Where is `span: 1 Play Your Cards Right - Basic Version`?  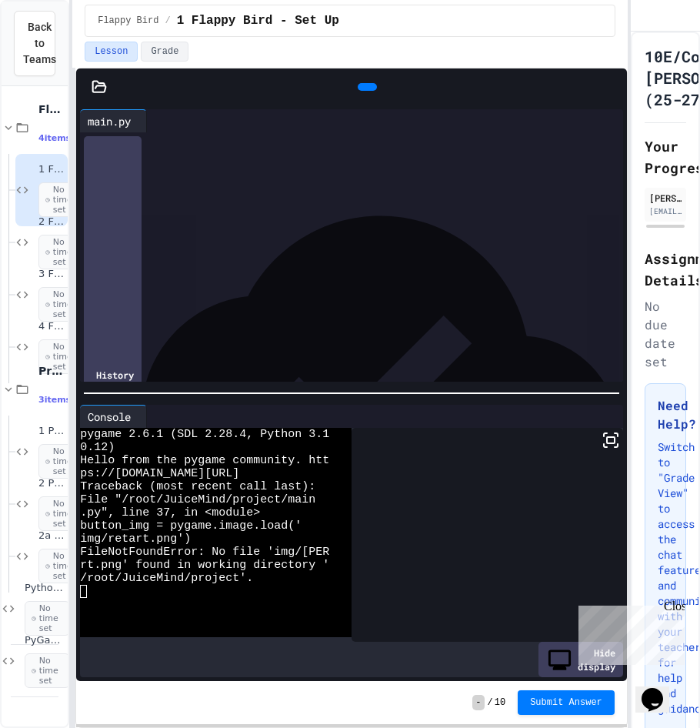
span: 1 Play Your Cards Right - Basic Version is located at coordinates (51, 431).